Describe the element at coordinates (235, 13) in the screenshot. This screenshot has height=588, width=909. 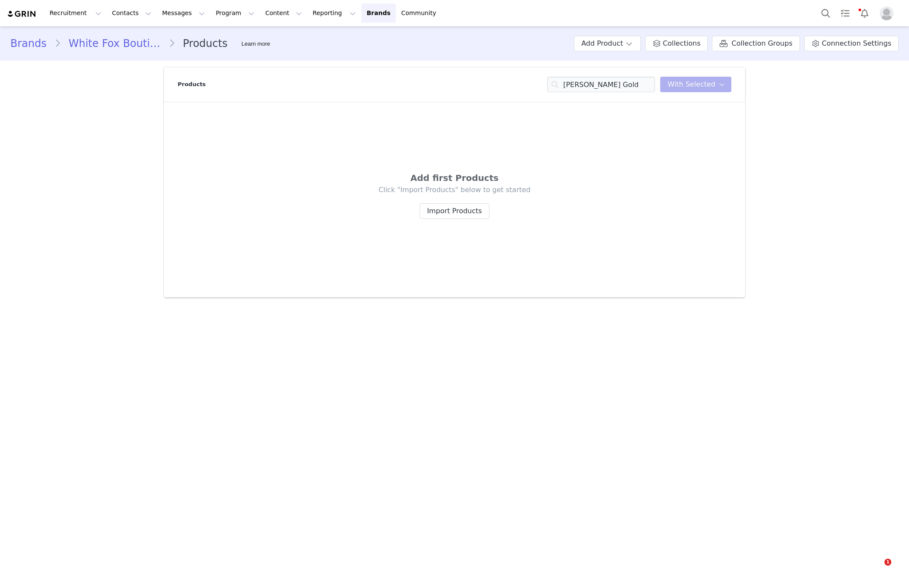
I see `button: Program` at that location.